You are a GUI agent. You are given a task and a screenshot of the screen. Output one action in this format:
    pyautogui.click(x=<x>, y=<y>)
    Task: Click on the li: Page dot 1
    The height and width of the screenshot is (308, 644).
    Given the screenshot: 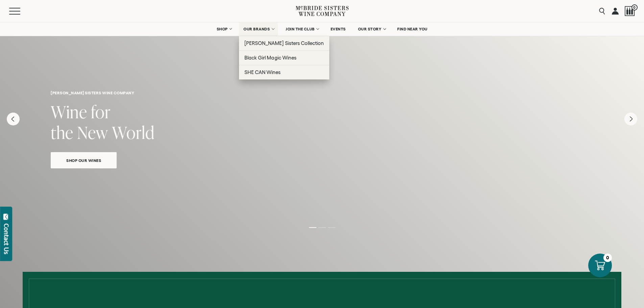 What is the action you would take?
    pyautogui.click(x=313, y=227)
    